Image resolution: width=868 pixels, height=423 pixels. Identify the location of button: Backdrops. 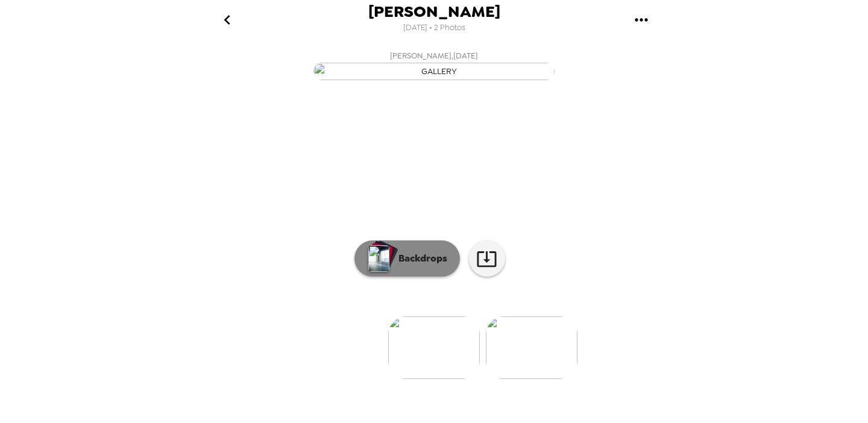
(407, 258).